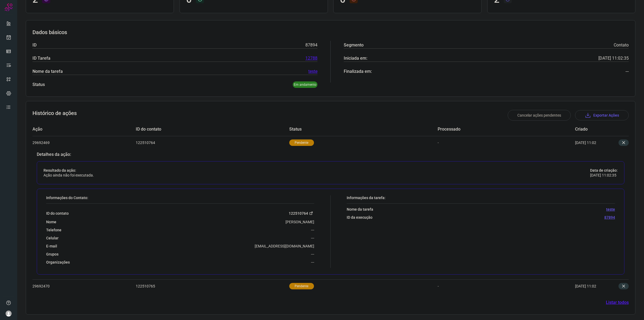 The width and height of the screenshot is (644, 320). I want to click on p: Detalhes da ação:, so click(331, 154).